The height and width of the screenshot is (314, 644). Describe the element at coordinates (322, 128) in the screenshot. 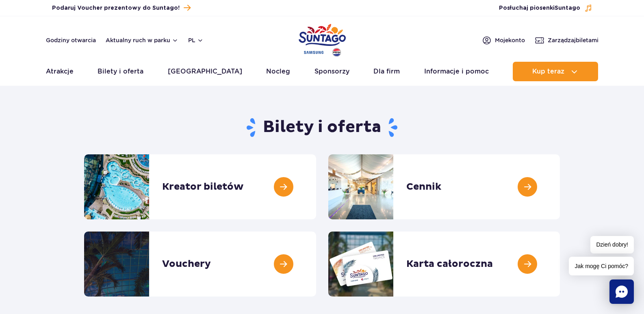

I see `h1: Bilety i oferta` at that location.